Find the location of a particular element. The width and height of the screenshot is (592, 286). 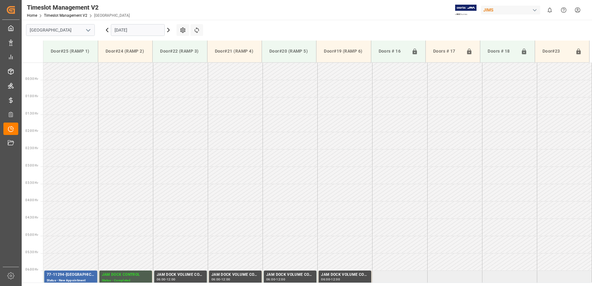

div: Doors # 17 is located at coordinates (447, 51).